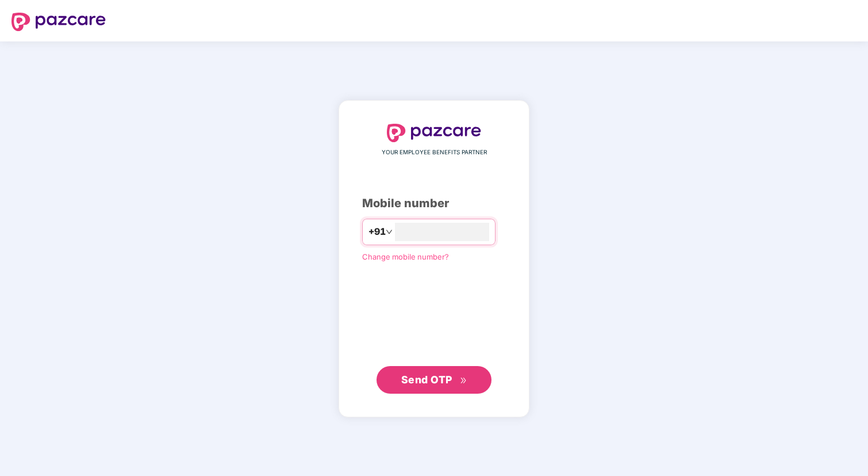  I want to click on span: YOUR EMPLOYEE BENEFITS PARTNER, so click(434, 152).